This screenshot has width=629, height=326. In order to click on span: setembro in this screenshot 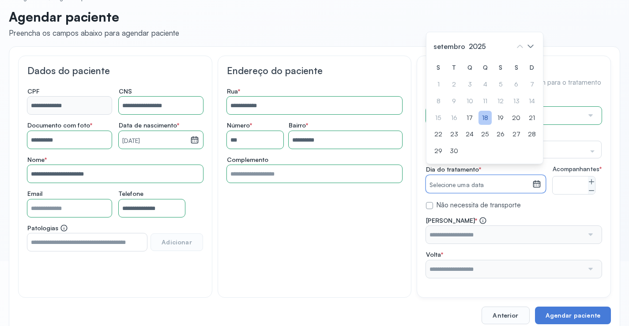, I will do `click(449, 46)`.